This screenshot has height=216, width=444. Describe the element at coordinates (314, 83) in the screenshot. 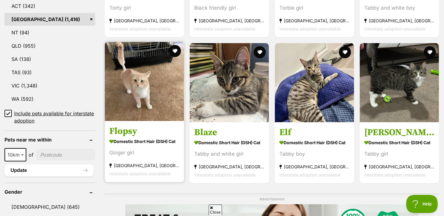

I see `img: Elf - Domestic Short Hair (DSH) Cat` at that location.